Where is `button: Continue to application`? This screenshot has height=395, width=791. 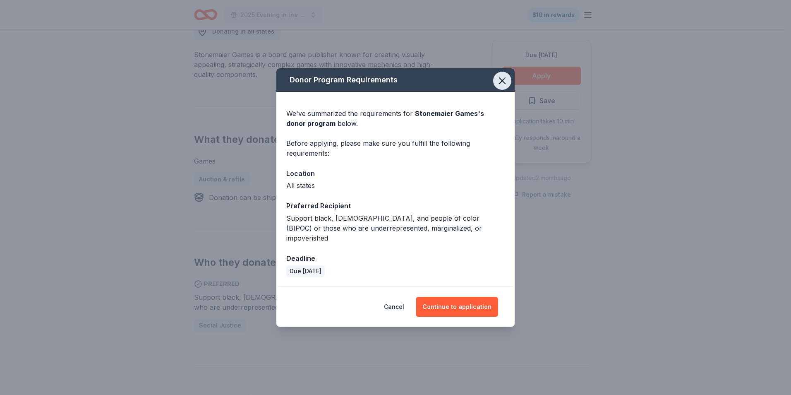
button: Continue to application is located at coordinates (457, 306).